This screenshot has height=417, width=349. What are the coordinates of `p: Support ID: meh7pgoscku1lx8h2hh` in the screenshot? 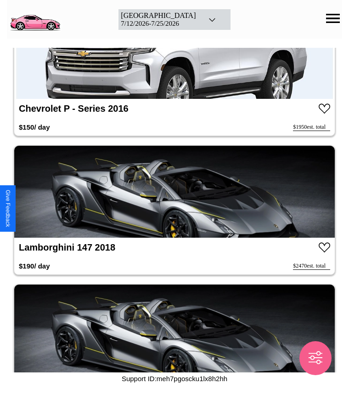 It's located at (175, 378).